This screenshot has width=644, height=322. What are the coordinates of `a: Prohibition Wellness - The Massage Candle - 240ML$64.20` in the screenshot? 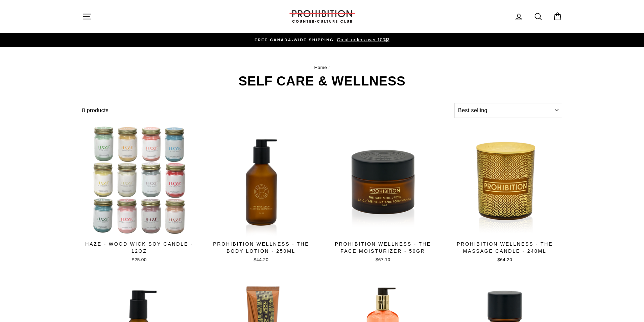 It's located at (505, 194).